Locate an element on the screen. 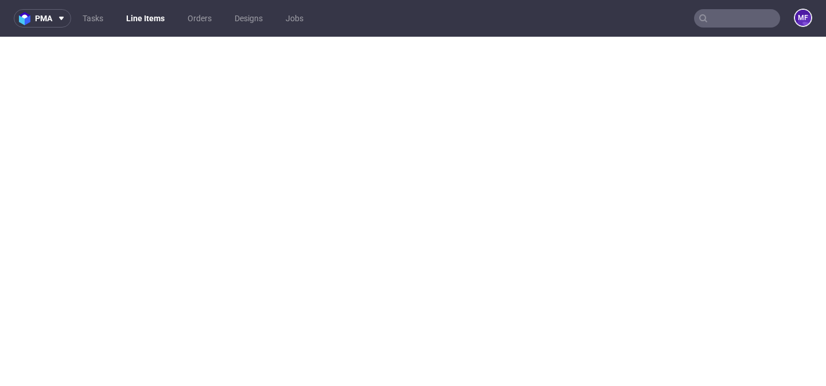  img: logo is located at coordinates (27, 18).